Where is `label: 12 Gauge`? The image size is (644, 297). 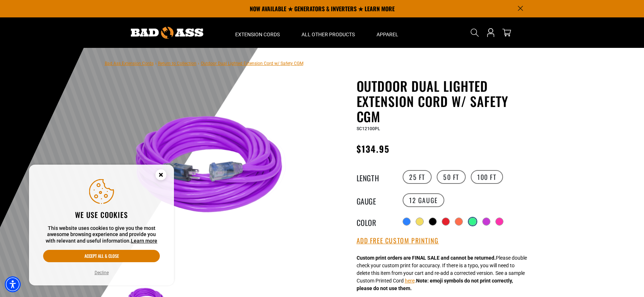
label: 12 Gauge is located at coordinates (423, 200).